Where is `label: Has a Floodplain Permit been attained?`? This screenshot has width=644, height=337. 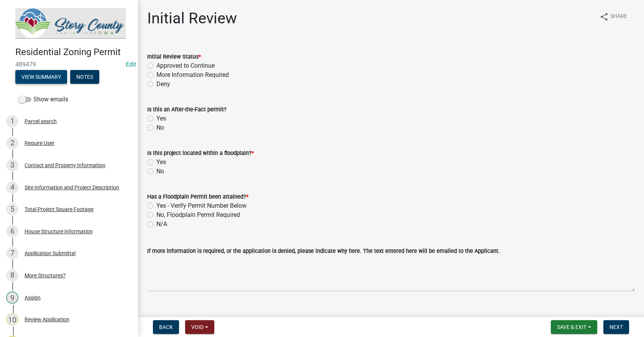
label: Has a Floodplain Permit been attained? is located at coordinates (198, 197).